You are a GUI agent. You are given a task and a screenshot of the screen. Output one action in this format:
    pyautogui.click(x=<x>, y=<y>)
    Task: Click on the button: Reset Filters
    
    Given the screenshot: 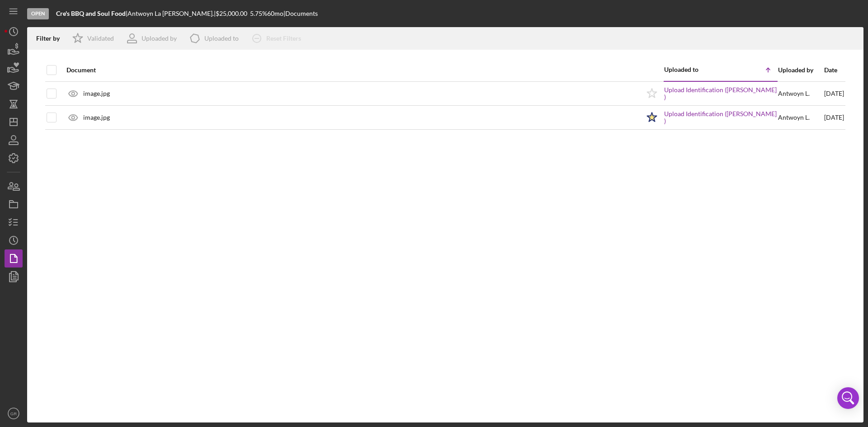 What is the action you would take?
    pyautogui.click(x=277, y=38)
    